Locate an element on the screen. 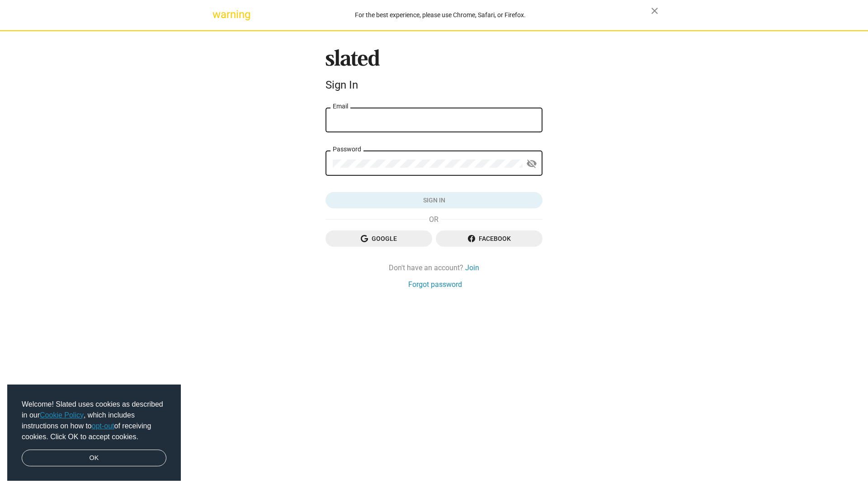 This screenshot has width=868, height=488. a: opt-out is located at coordinates (103, 426).